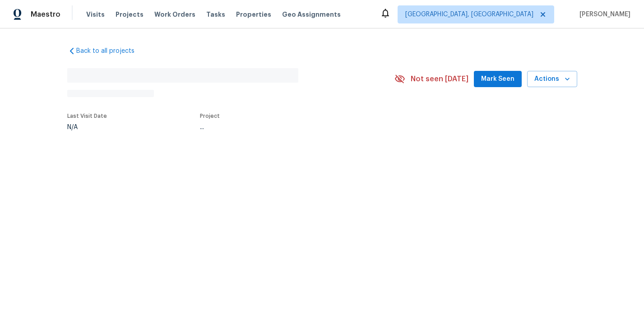  I want to click on span: Mark Seen, so click(498, 79).